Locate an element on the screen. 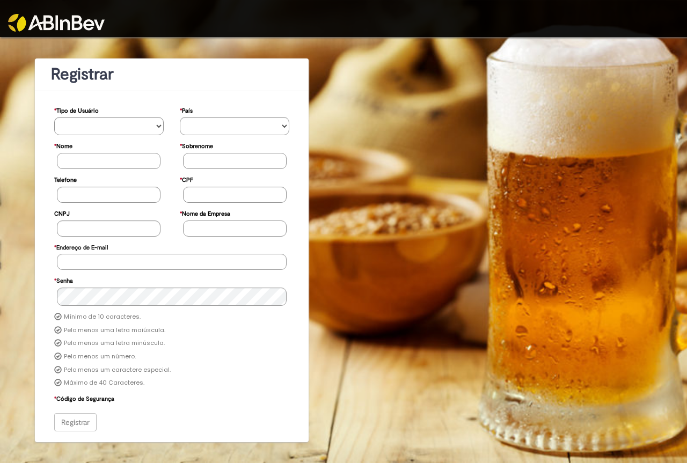  label: Tipo de Usuário is located at coordinates (76, 109).